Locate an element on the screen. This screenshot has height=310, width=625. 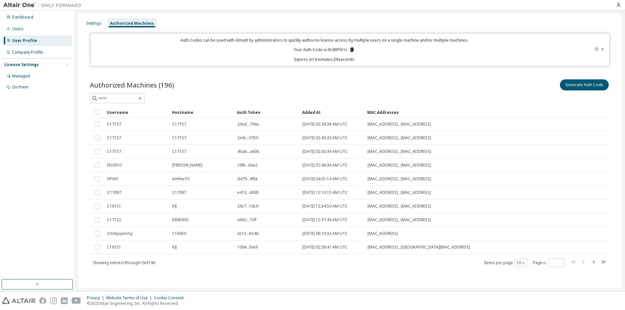
span: Kimhw-PC is located at coordinates (181, 179).